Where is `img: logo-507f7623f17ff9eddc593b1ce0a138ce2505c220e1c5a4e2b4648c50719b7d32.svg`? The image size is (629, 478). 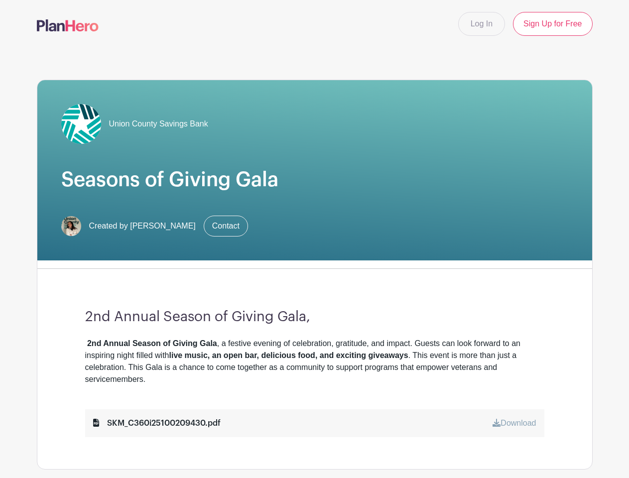 img: logo-507f7623f17ff9eddc593b1ce0a138ce2505c220e1c5a4e2b4648c50719b7d32.svg is located at coordinates (68, 25).